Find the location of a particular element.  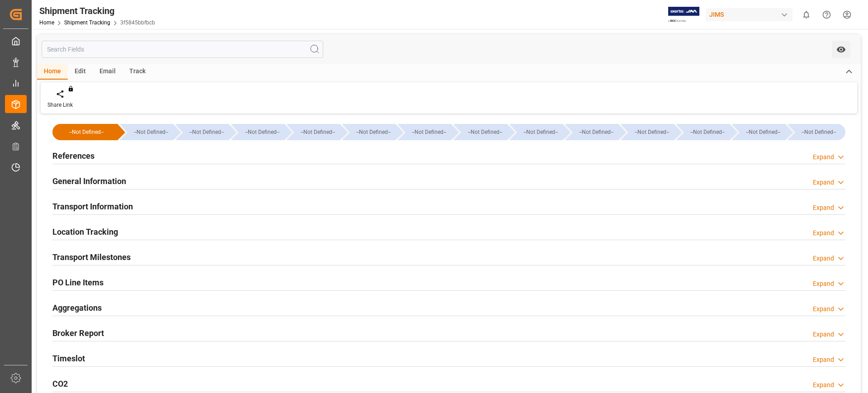

div: Track is located at coordinates (138, 72).